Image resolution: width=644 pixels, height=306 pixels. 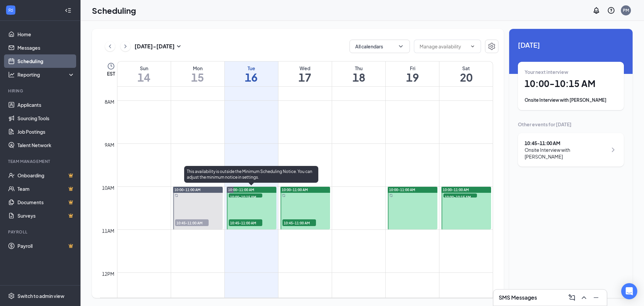 What do you see at coordinates (251, 68) in the screenshot?
I see `div: Tue` at bounding box center [251, 68].